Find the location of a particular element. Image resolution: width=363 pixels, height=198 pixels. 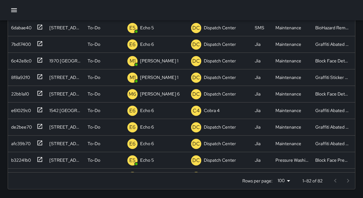

div: de2bee70 is located at coordinates (20, 126).